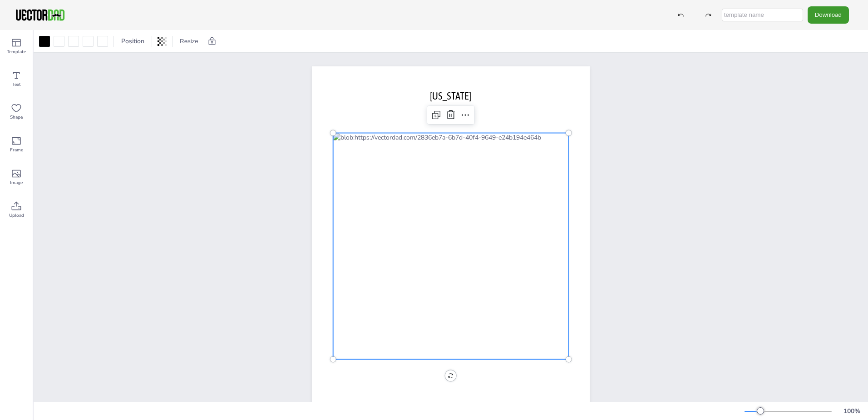 The image size is (868, 420). I want to click on button: Download, so click(828, 14).